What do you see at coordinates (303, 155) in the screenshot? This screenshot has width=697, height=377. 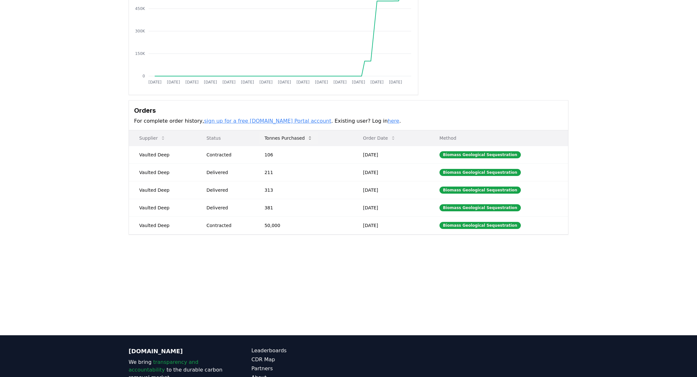 I see `td: 106` at bounding box center [303, 155].